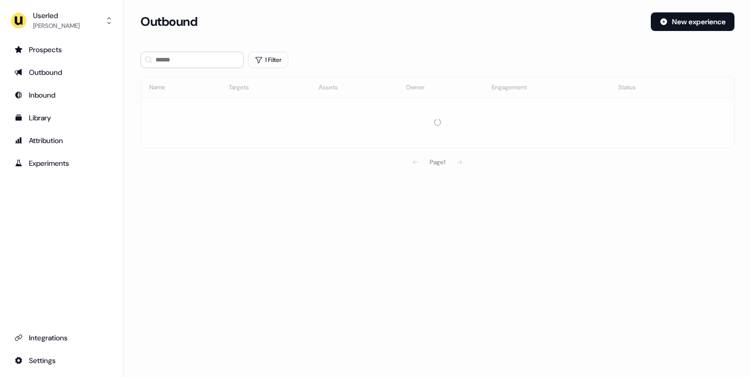 Image resolution: width=751 pixels, height=377 pixels. Describe the element at coordinates (61, 72) in the screenshot. I see `a: Go to outbound experience` at that location.